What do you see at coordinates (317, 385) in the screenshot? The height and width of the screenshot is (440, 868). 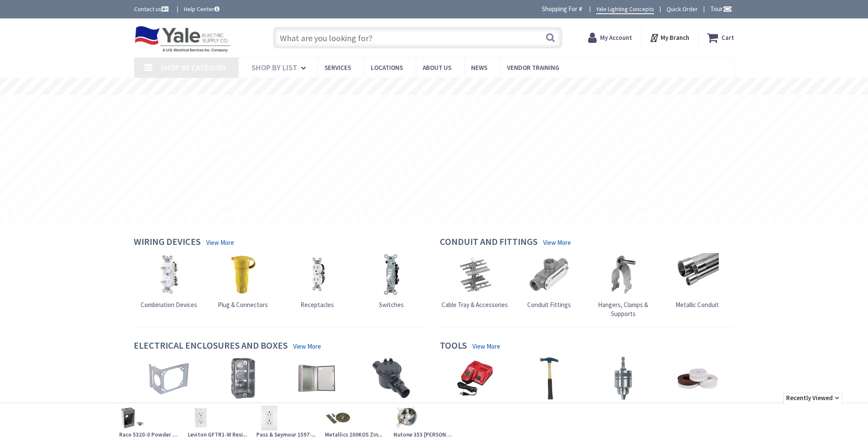 I see `a: Enclosures & Cabinets Enclosures & Cabinets` at bounding box center [317, 385].